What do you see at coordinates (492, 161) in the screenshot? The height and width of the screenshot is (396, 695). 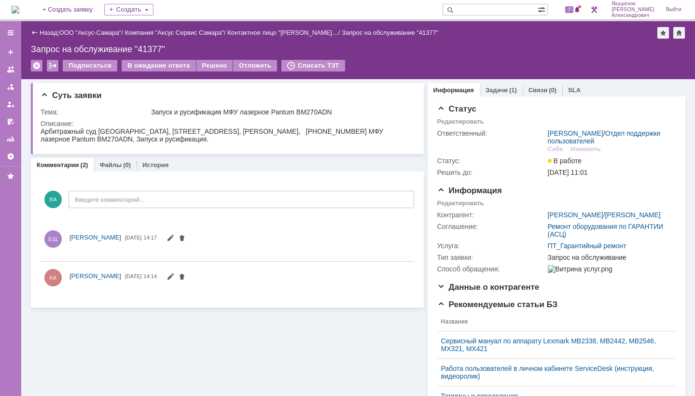 I see `div: Статус:` at bounding box center [492, 161].